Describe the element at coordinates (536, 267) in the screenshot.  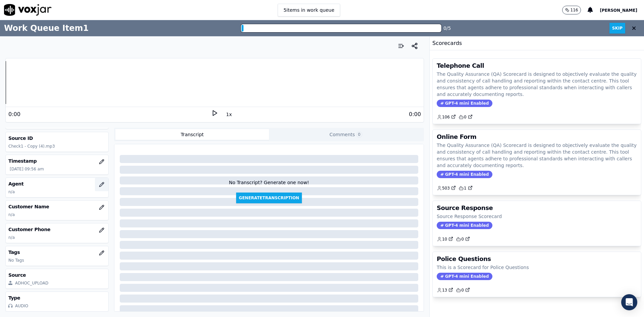
I see `p: This is a Scorecard for Police Questions` at that location.